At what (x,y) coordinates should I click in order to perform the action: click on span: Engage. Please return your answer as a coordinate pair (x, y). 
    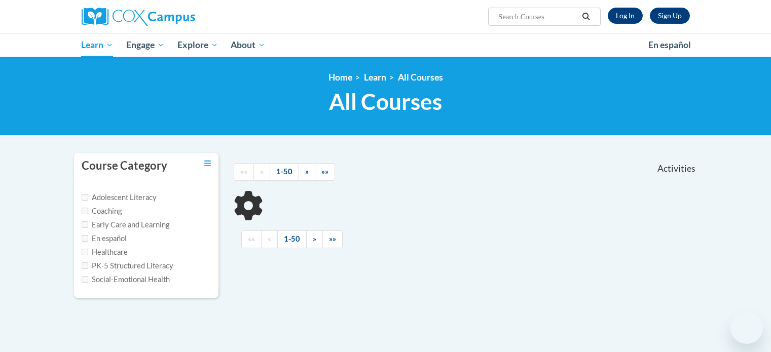
    Looking at the image, I should click on (145, 45).